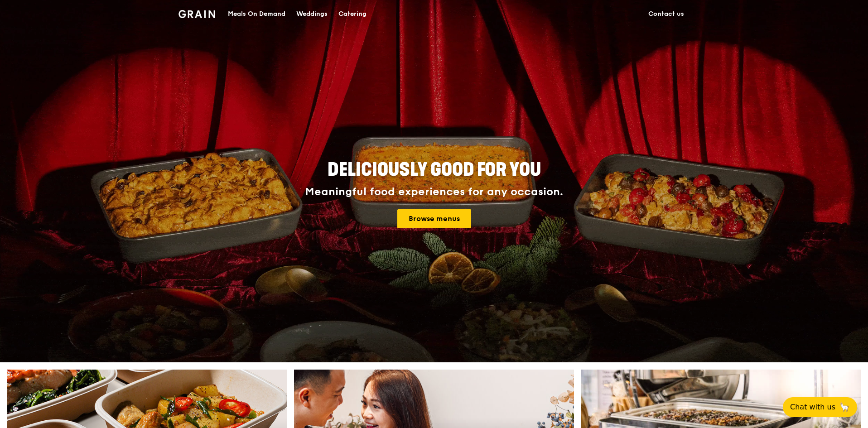 This screenshot has width=868, height=428. I want to click on span: Deliciously good for you, so click(434, 170).